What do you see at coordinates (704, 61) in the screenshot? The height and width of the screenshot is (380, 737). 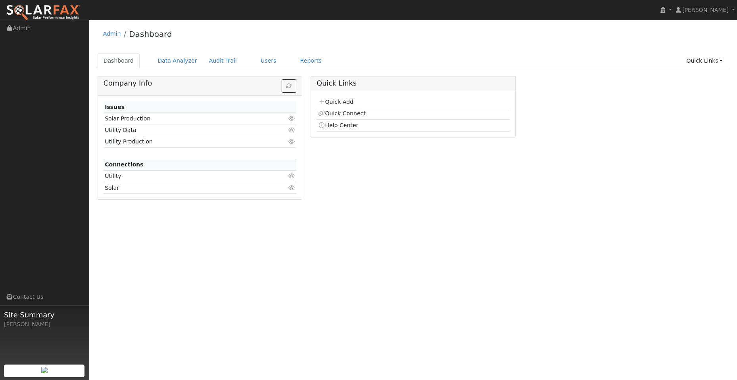 I see `a: Quick Links` at bounding box center [704, 61].